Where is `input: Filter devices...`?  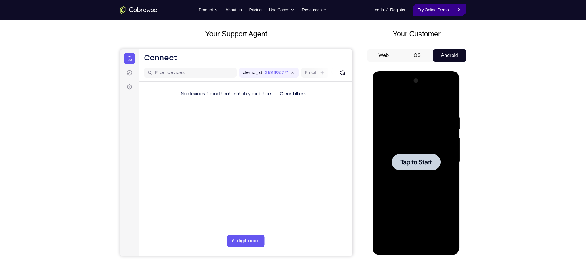 input: Filter devices... is located at coordinates (74, 23).